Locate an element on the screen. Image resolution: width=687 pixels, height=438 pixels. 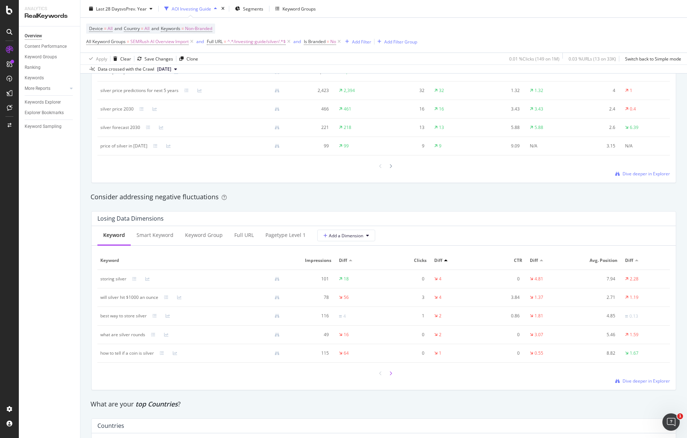
span: Country is located at coordinates (132, 28).